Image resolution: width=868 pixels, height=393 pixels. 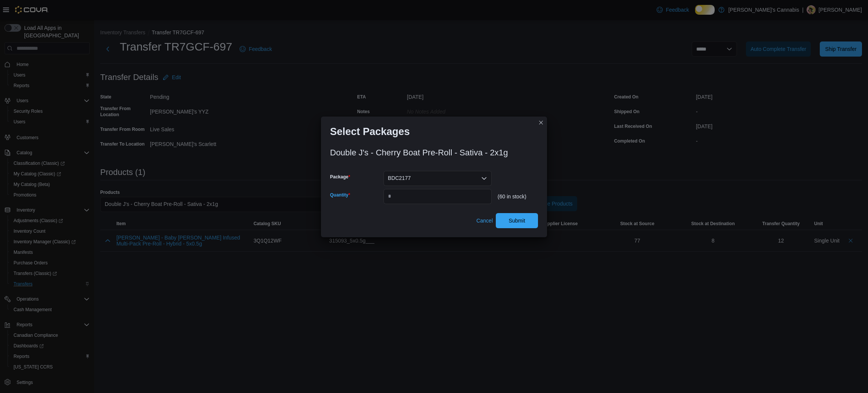 I want to click on span: Submit, so click(x=517, y=221).